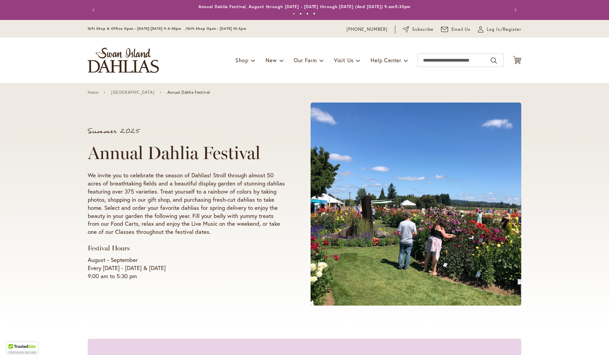 The image size is (609, 355). I want to click on span: Help Center, so click(386, 60).